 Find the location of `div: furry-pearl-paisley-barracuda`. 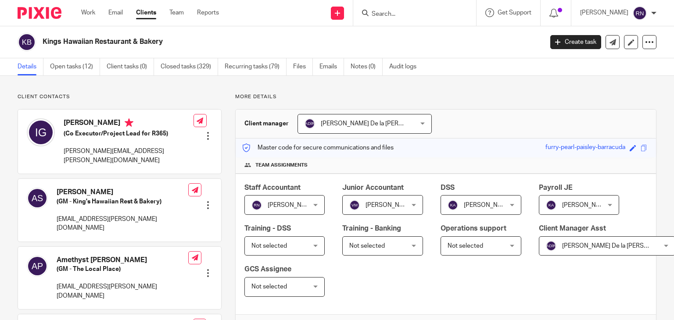

div: furry-pearl-paisley-barracuda is located at coordinates (585, 148).